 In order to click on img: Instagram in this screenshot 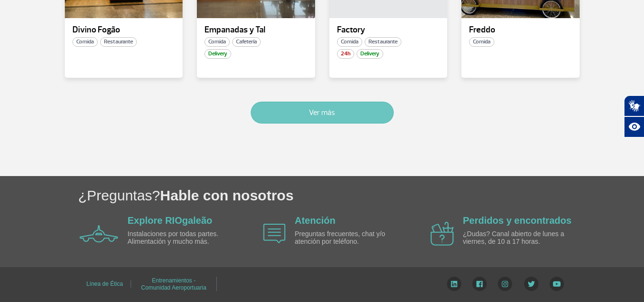, I will do `click(505, 284)`.